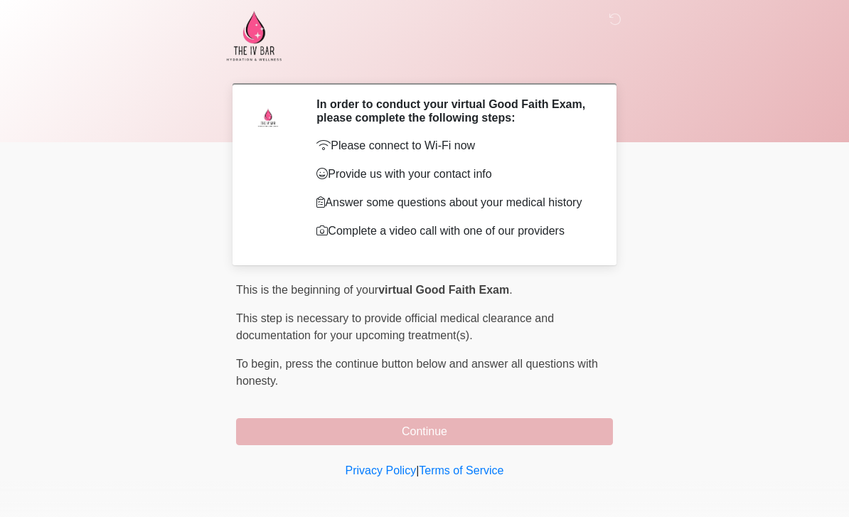 This screenshot has width=849, height=517. What do you see at coordinates (381, 470) in the screenshot?
I see `a: Privacy Policy` at bounding box center [381, 470].